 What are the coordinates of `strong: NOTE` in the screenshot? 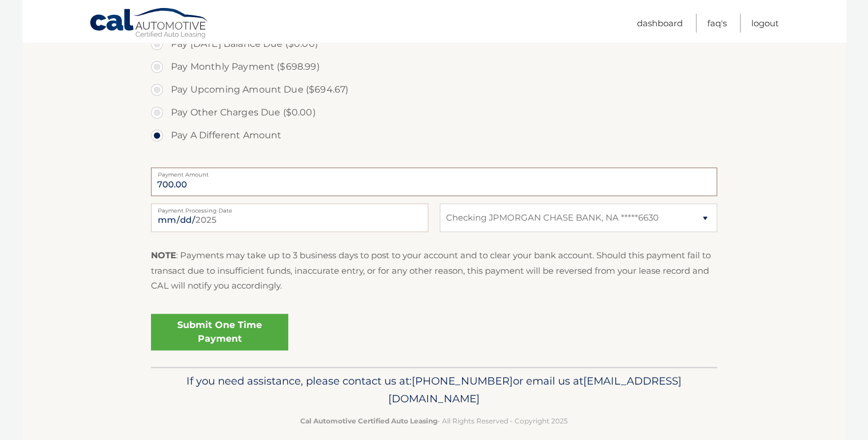 It's located at (163, 255).